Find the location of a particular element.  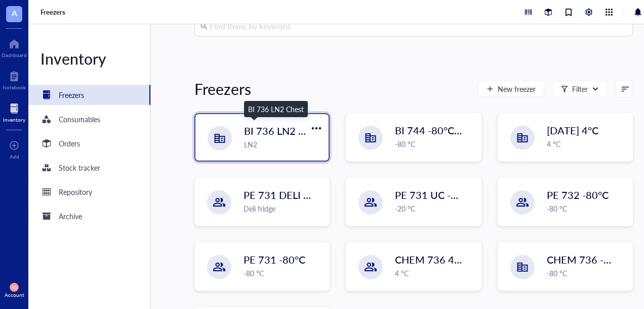

div: LN2 is located at coordinates (283, 145).